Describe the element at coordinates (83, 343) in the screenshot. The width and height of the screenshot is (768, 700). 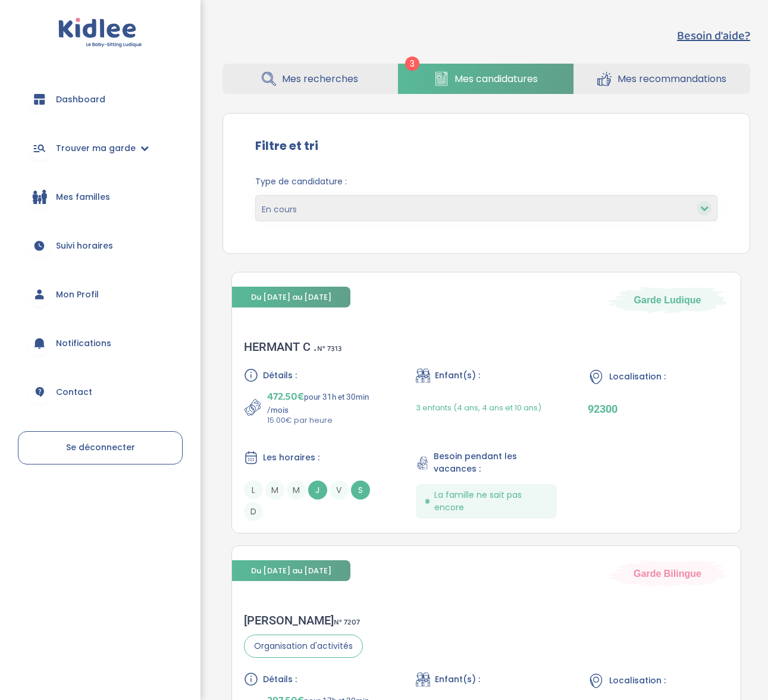
I see `span: Notifications` at that location.